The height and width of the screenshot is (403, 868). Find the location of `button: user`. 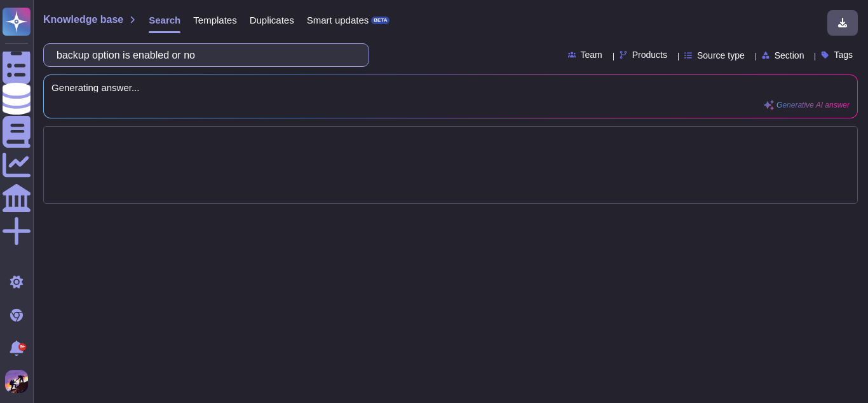

button: user is located at coordinates (19, 381).